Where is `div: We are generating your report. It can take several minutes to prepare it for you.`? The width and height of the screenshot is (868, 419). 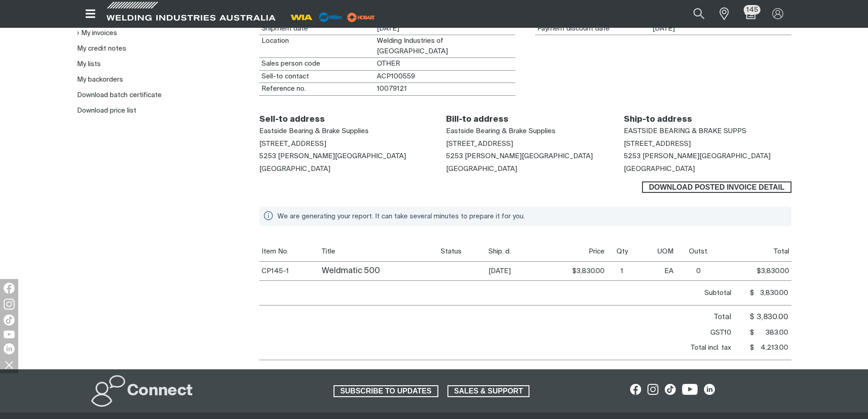 div: We are generating your report. It can take several minutes to prepare it for you. is located at coordinates (529, 216).